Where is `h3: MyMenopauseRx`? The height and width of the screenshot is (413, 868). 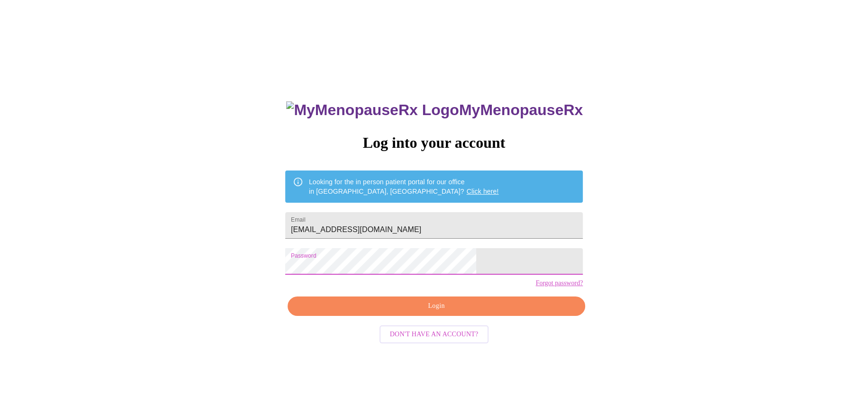 h3: MyMenopauseRx is located at coordinates (434, 110).